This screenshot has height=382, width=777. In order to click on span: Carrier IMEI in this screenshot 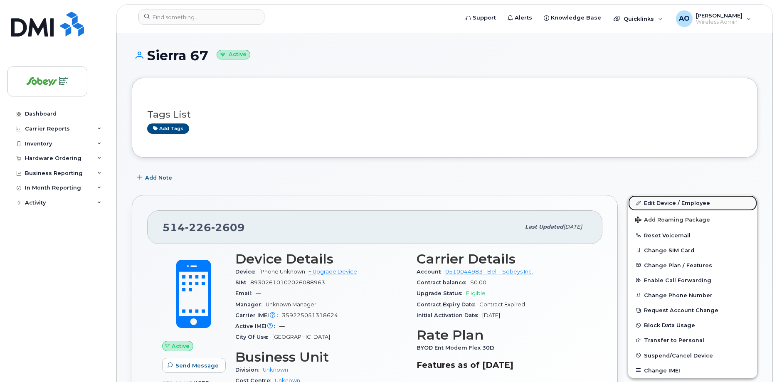, I will do `click(259, 315)`.